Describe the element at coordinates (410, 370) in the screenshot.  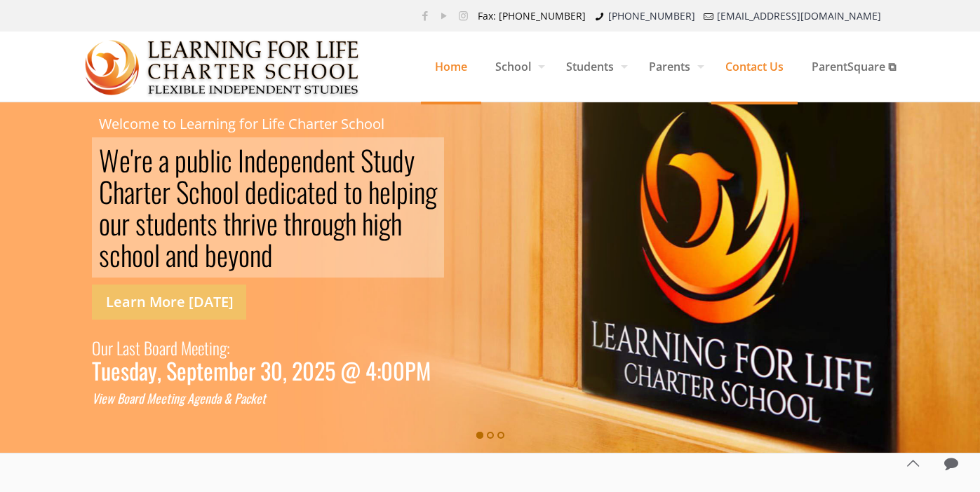
I see `div: P` at that location.